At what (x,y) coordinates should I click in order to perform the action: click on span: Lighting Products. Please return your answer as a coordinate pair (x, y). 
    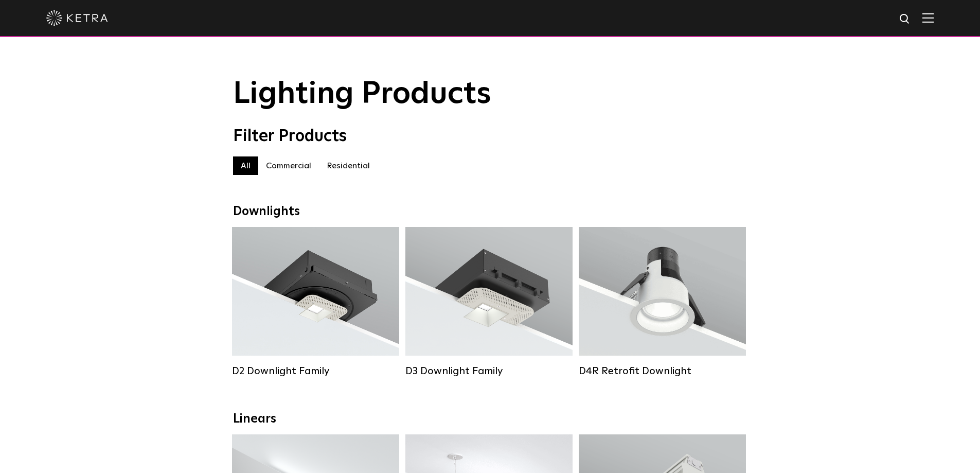
    Looking at the image, I should click on (362, 94).